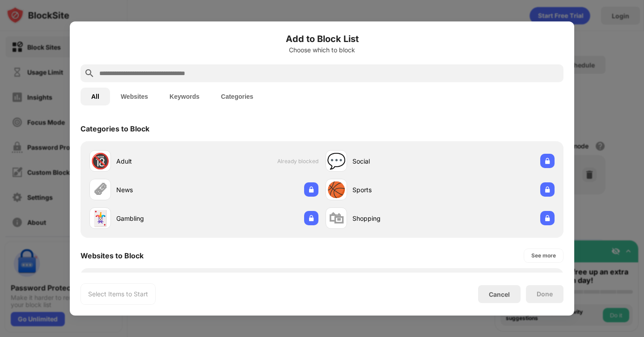 Image resolution: width=644 pixels, height=337 pixels. Describe the element at coordinates (543, 256) in the screenshot. I see `div: See more` at that location.